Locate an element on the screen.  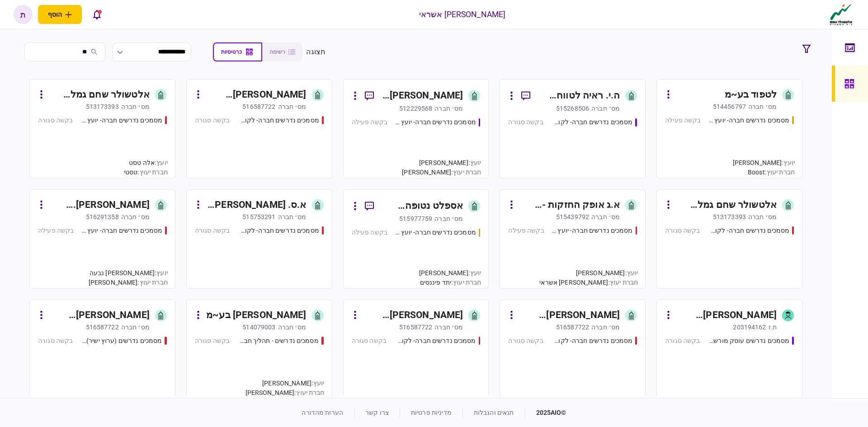
div: ת is located at coordinates (23, 15).